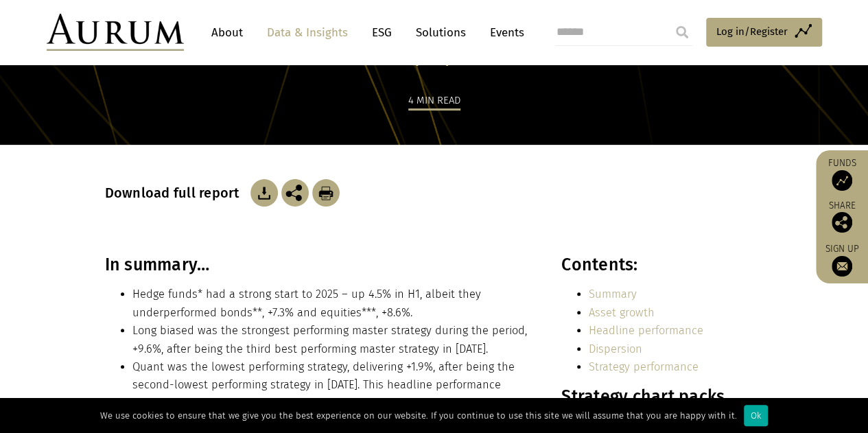 This screenshot has width=868, height=433. Describe the element at coordinates (646, 330) in the screenshot. I see `a: Headline performance` at that location.